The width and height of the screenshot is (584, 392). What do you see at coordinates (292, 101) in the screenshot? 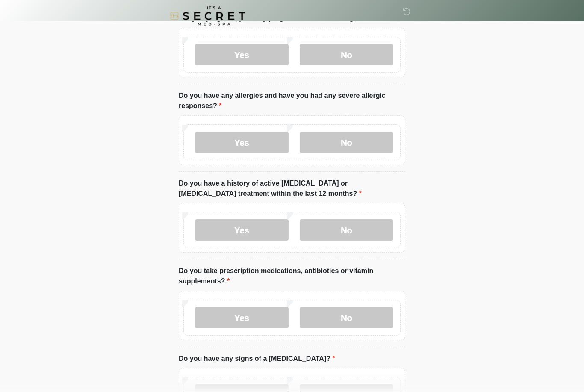
I see `label: Do you have any allergies and have you had any severe allergic responses?` at bounding box center [292, 101].